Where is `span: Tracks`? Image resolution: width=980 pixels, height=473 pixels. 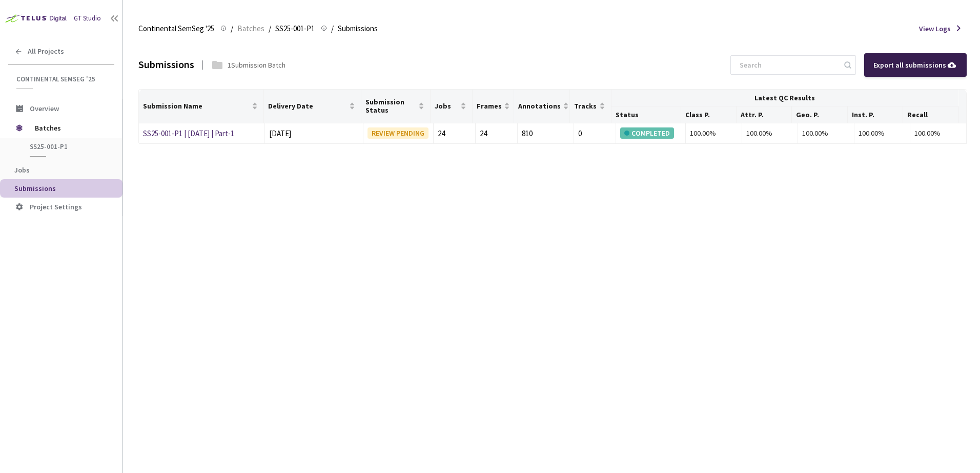
span: Tracks is located at coordinates (585, 106).